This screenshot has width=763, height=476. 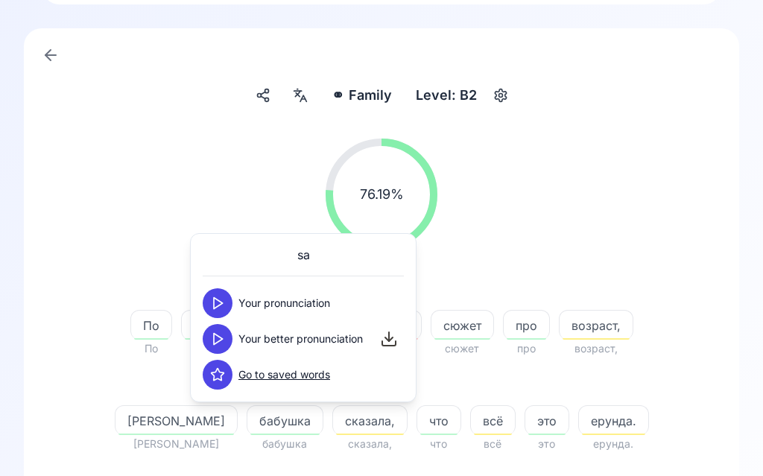 I want to click on button: По, so click(x=151, y=325).